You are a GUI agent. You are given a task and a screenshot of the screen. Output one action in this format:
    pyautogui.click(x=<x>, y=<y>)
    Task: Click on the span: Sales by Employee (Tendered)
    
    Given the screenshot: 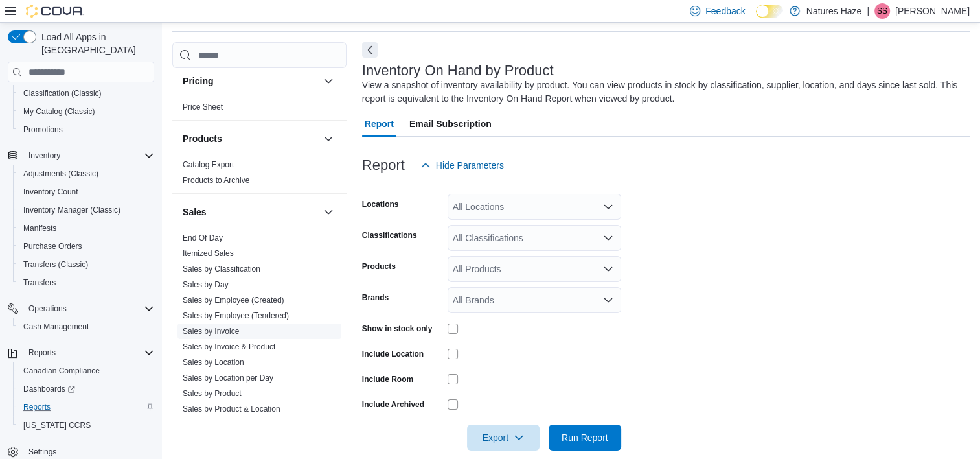 What is the action you would take?
    pyautogui.click(x=236, y=315)
    